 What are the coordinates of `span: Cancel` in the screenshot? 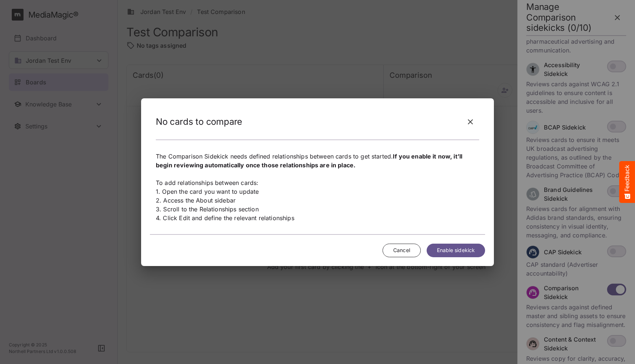 It's located at (401, 250).